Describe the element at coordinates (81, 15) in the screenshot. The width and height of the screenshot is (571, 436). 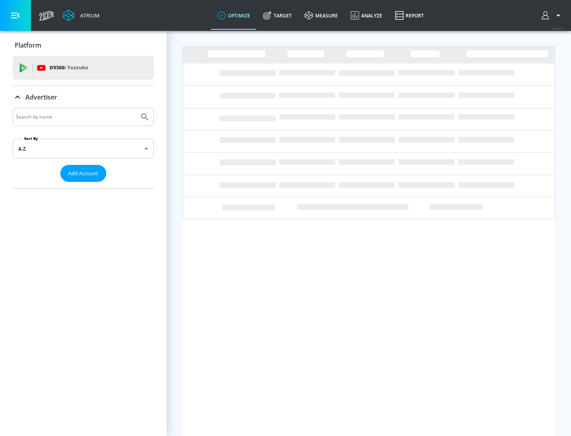
I see `a: Atrium` at that location.